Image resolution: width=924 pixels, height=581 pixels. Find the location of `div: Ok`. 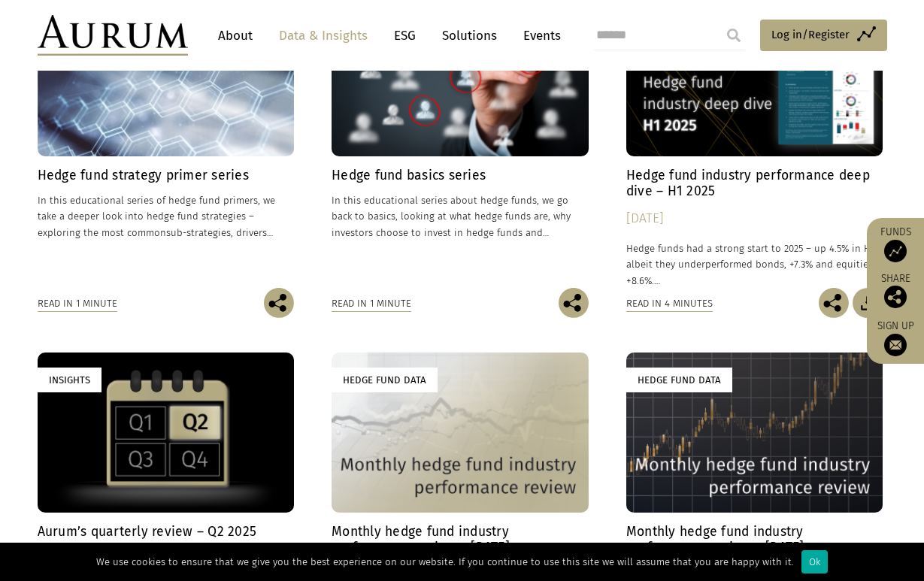

div: Ok is located at coordinates (814, 561).